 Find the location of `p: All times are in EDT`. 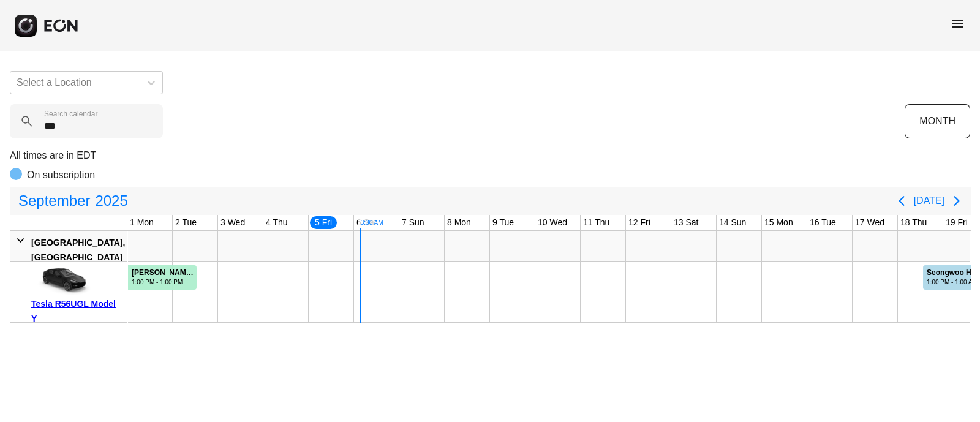

p: All times are in EDT is located at coordinates (490, 156).